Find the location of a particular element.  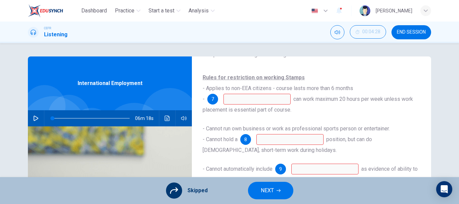

img: en is located at coordinates (314, 11).